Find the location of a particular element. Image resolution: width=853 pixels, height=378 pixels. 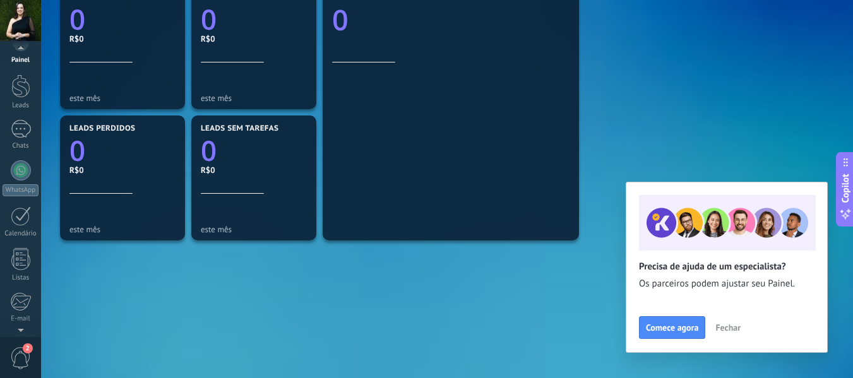

span: Fechar is located at coordinates (728, 328).